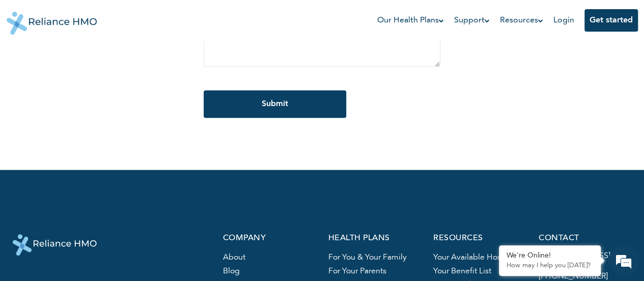 The height and width of the screenshot is (281, 644). What do you see at coordinates (147, 246) in the screenshot?
I see `div: FAQs` at bounding box center [147, 246].